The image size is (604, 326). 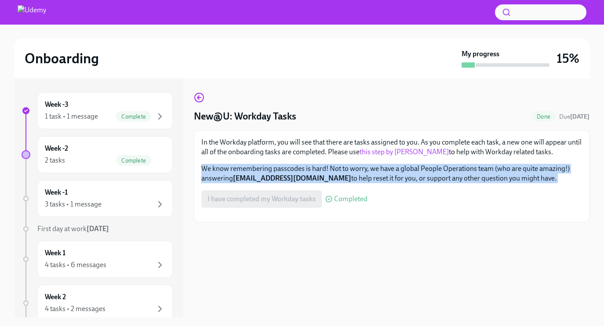 What do you see at coordinates (97, 199) in the screenshot?
I see `a: Week -13 tasks • 1 message` at bounding box center [97, 199].